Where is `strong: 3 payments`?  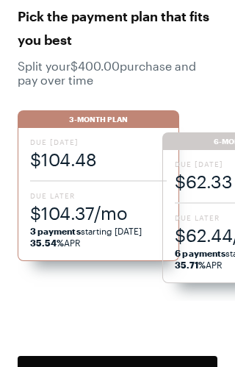
strong: 3 payments is located at coordinates (55, 231).